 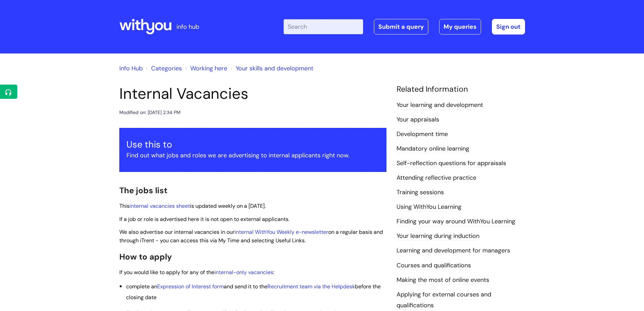 What do you see at coordinates (204, 219) in the screenshot?
I see `span: If a job or role is advertised here it is not open to external applicants.` at bounding box center [204, 219].